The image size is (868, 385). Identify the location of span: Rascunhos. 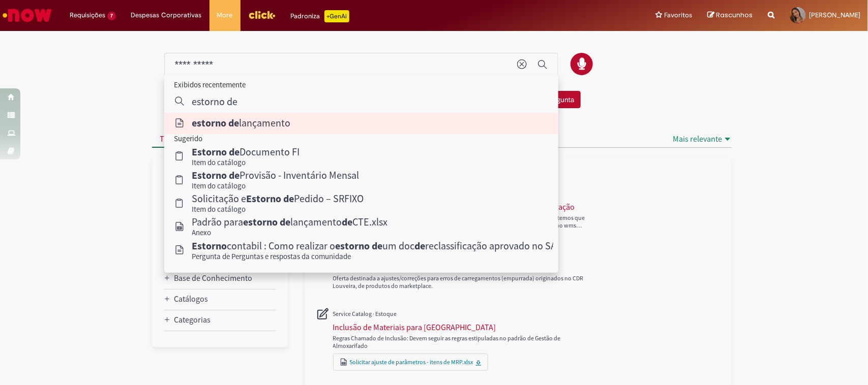
(734, 15).